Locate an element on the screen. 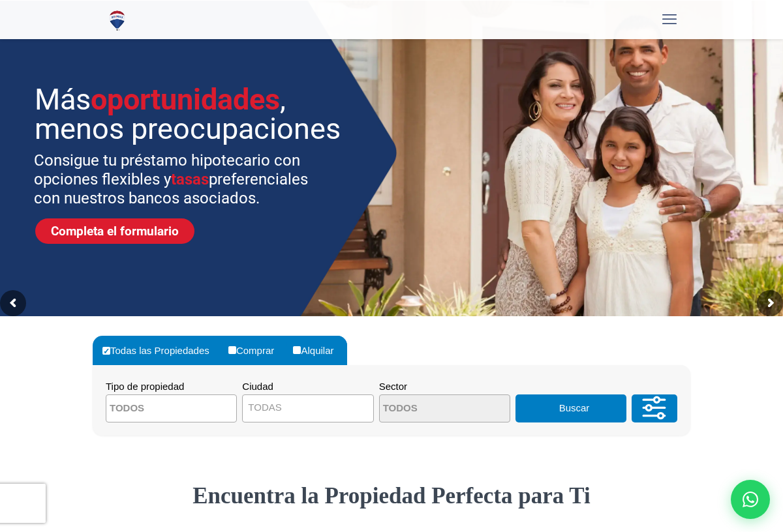  button: Buscar is located at coordinates (571, 408).